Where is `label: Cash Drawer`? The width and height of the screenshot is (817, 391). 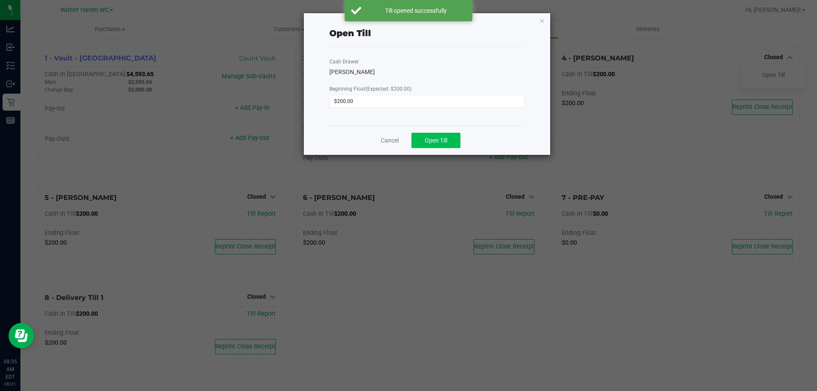 label: Cash Drawer is located at coordinates (344, 62).